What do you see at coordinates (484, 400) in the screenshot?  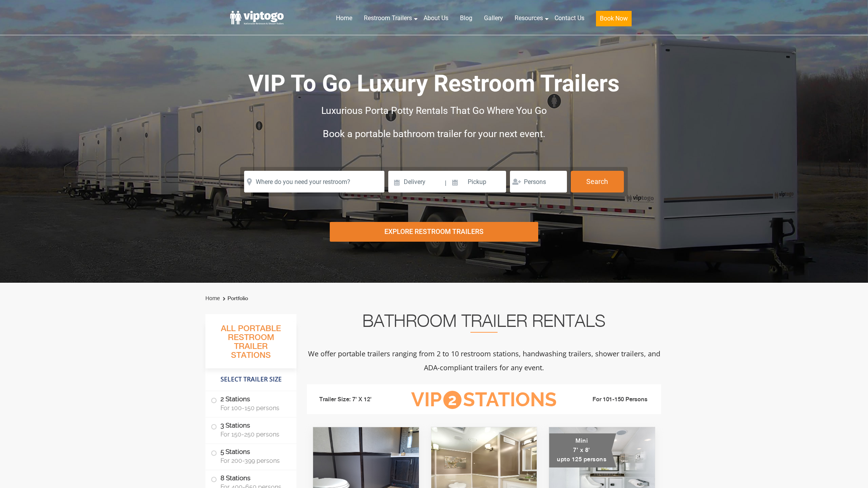 I see `h3: VIP Stations` at bounding box center [484, 400].